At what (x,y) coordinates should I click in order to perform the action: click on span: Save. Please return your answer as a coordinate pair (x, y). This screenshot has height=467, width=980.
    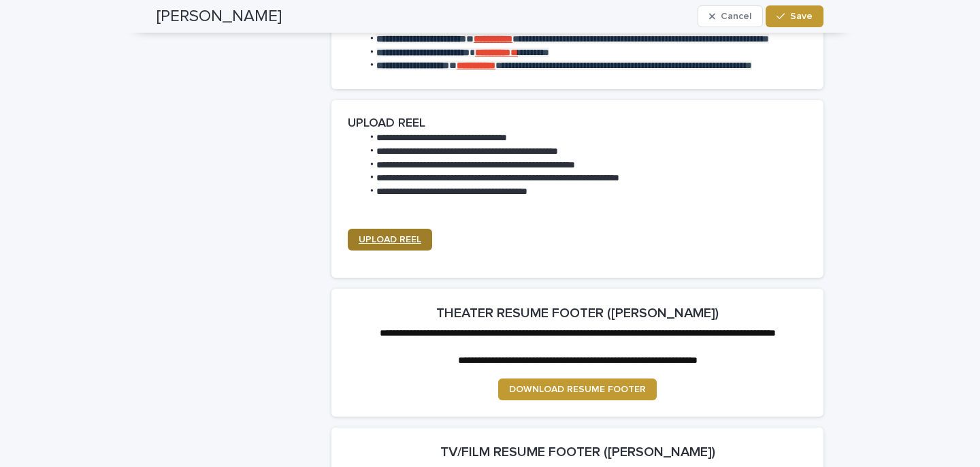
    Looking at the image, I should click on (801, 16).